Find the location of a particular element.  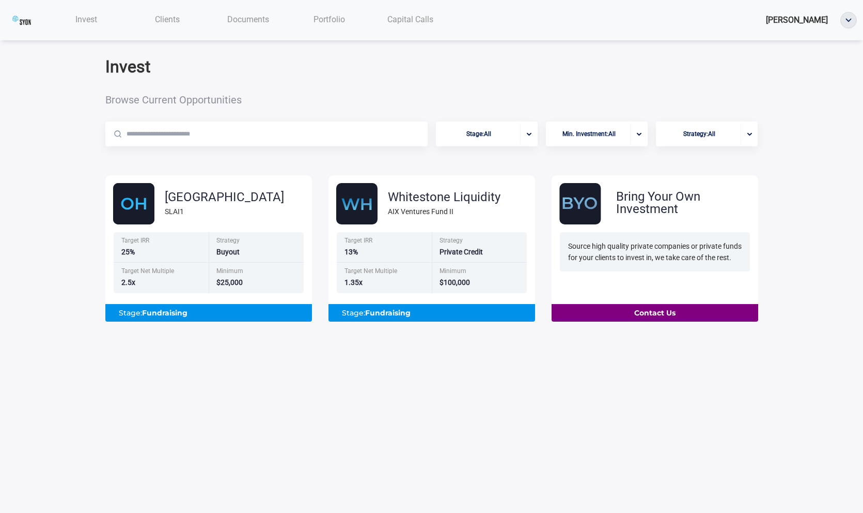

a: Portfolio is located at coordinates (329, 19).